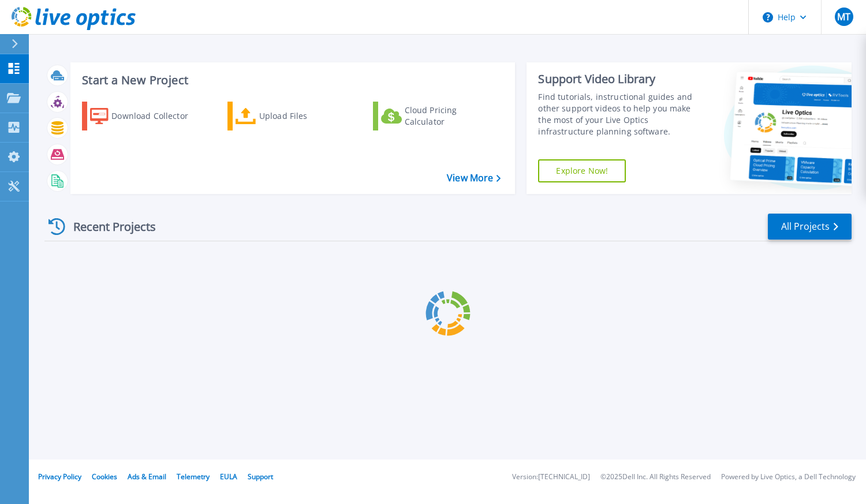  I want to click on h3: Start a New Project, so click(291, 80).